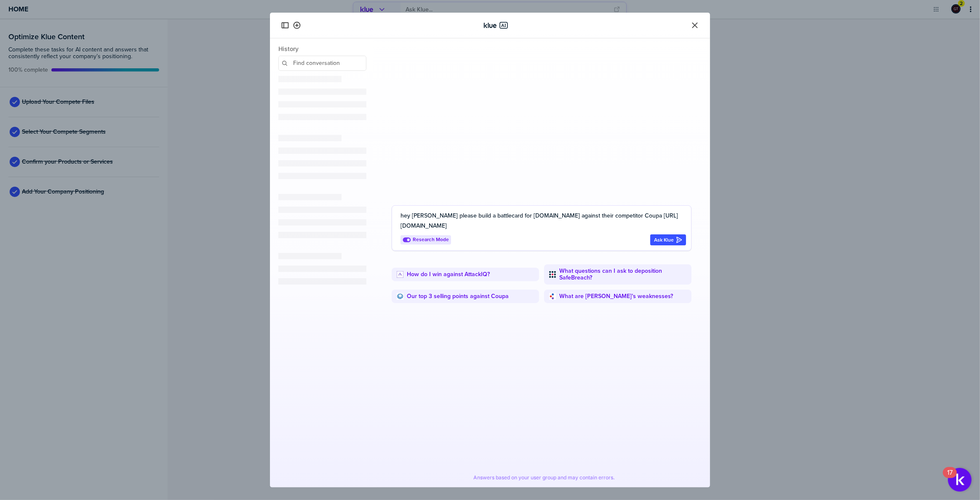 This screenshot has width=980, height=500. I want to click on span: Answers based on your user group and may contain errors., so click(544, 477).